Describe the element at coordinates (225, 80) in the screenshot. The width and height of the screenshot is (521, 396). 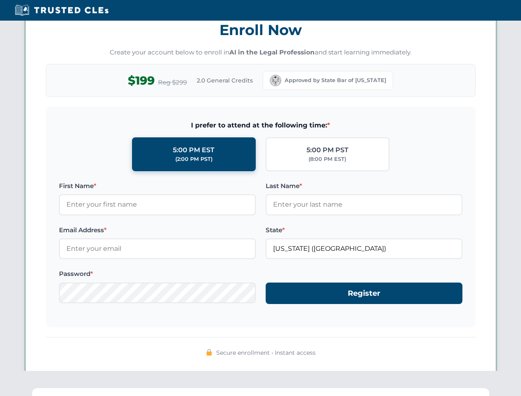
I see `span: 2.0 General Credits` at that location.